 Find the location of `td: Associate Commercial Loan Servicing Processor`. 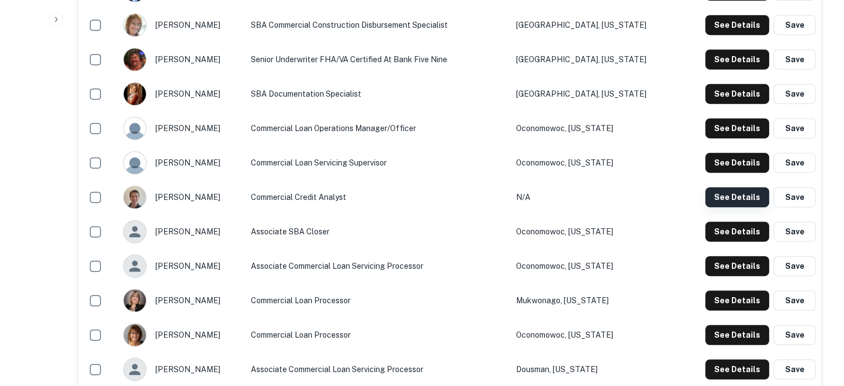

td: Associate Commercial Loan Servicing Processor is located at coordinates (378, 266).